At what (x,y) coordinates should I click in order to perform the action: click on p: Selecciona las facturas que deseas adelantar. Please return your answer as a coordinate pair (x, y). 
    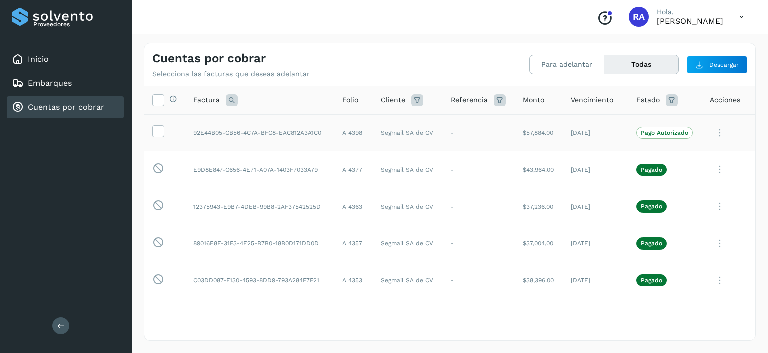
    Looking at the image, I should click on (231, 74).